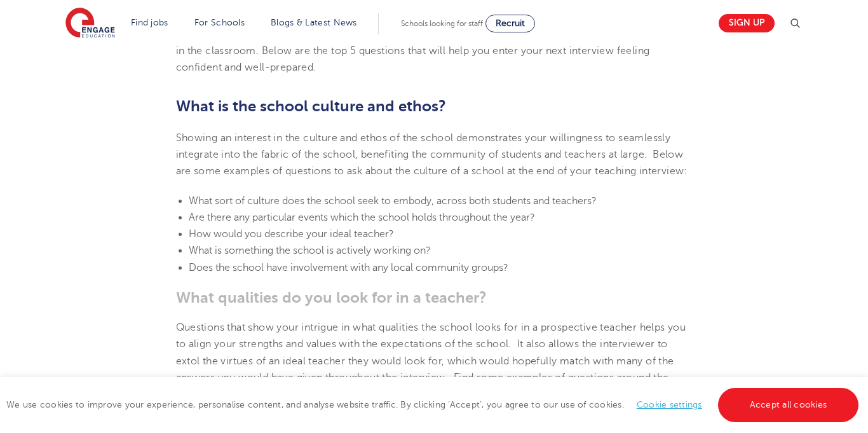 The image size is (868, 433). Describe the element at coordinates (349, 268) in the screenshot. I see `span: Does the school have involvement with any local community groups?` at that location.